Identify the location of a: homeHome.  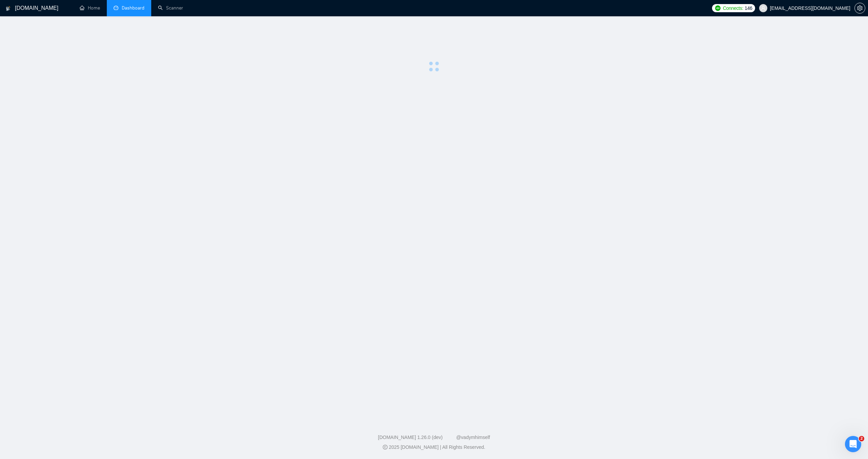
(90, 8).